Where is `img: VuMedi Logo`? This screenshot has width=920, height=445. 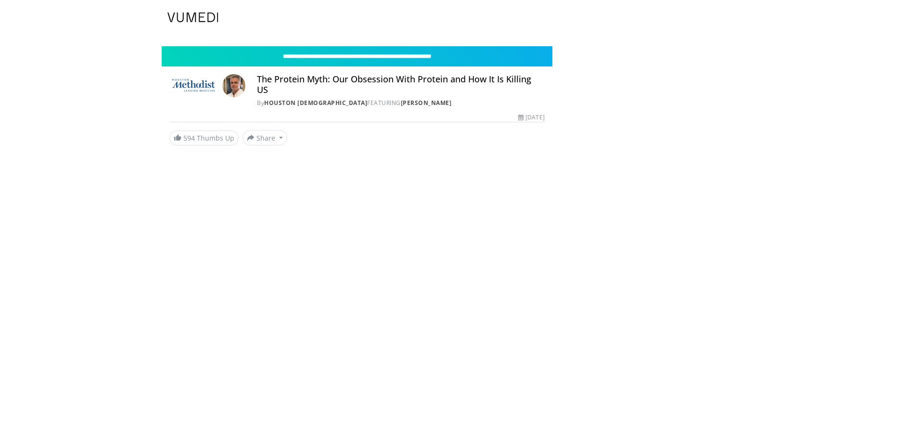
img: VuMedi Logo is located at coordinates (193, 17).